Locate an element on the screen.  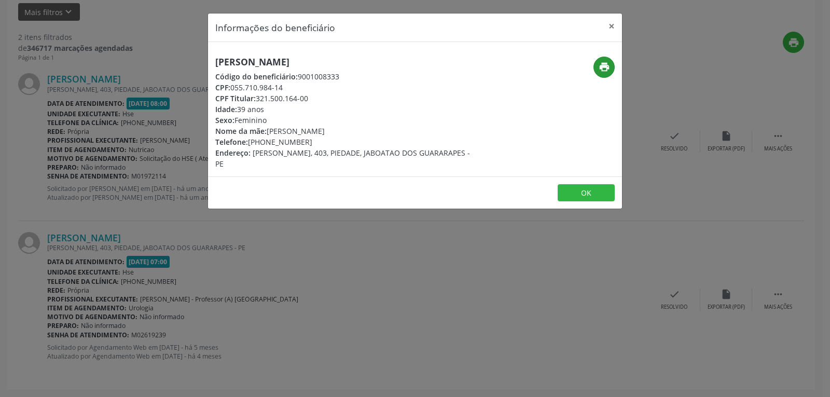
span: Nome da mãe: is located at coordinates (241, 131).